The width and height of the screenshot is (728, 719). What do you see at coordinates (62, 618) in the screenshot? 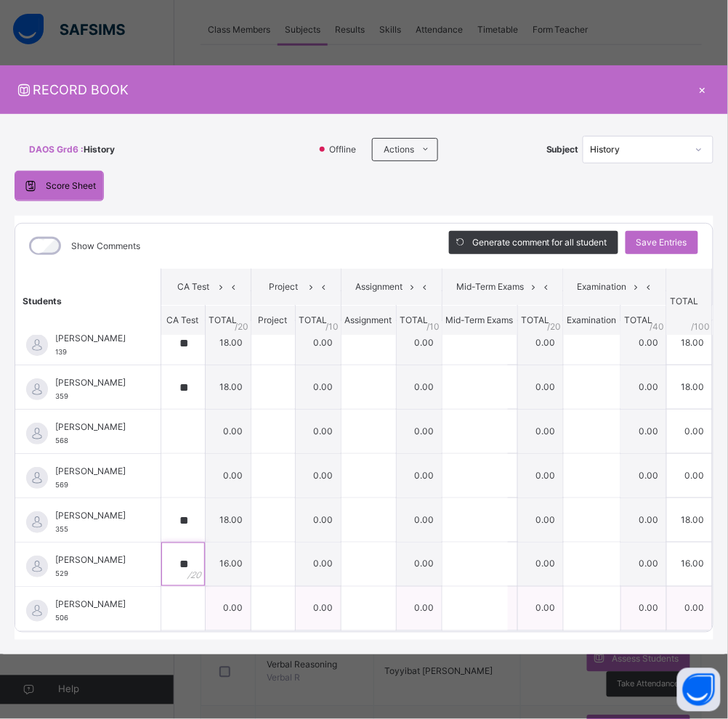
I see `span: 506` at bounding box center [62, 618].